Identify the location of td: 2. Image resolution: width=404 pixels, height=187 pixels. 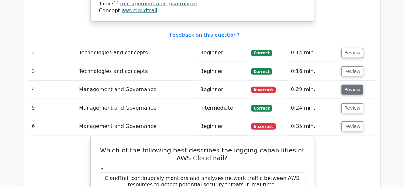
(53, 53).